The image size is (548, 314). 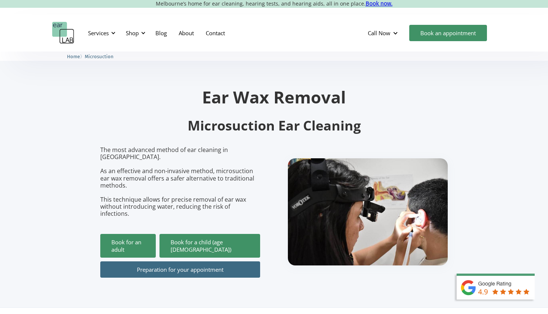 What do you see at coordinates (73, 56) in the screenshot?
I see `span: Home` at bounding box center [73, 56].